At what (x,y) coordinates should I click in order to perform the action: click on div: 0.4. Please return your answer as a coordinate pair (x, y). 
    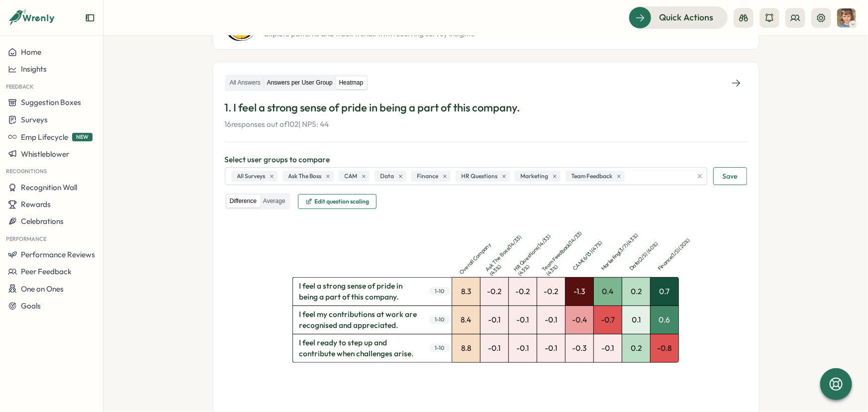
    Looking at the image, I should click on (608, 291).